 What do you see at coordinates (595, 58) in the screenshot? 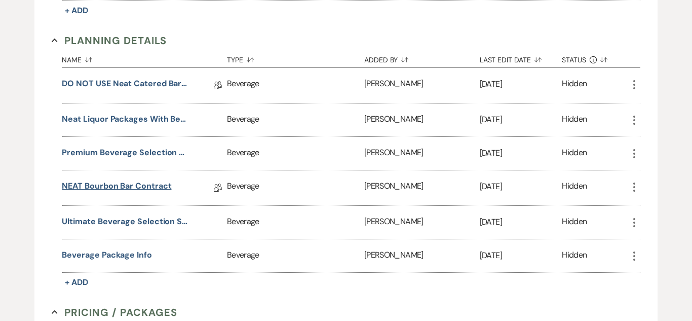
I see `button: Status` at bounding box center [595, 58].